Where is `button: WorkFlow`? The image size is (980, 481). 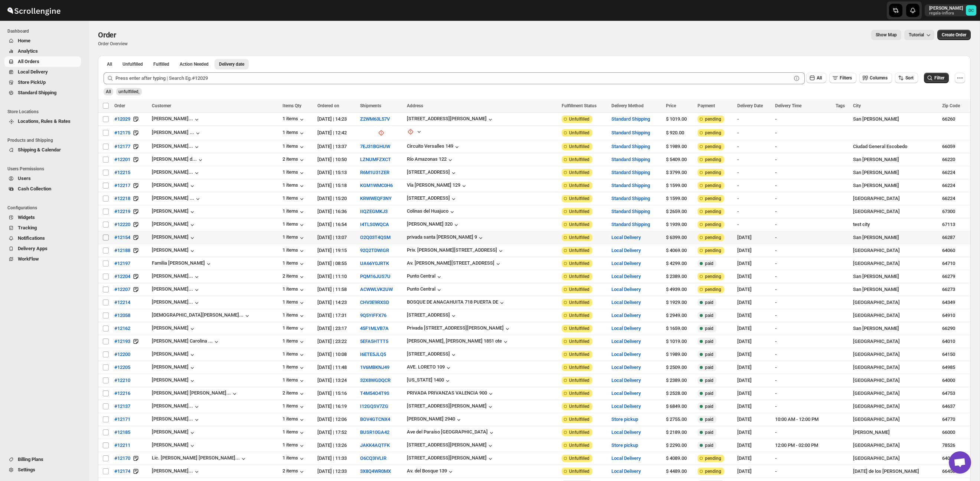
button: WorkFlow is located at coordinates (43, 259).